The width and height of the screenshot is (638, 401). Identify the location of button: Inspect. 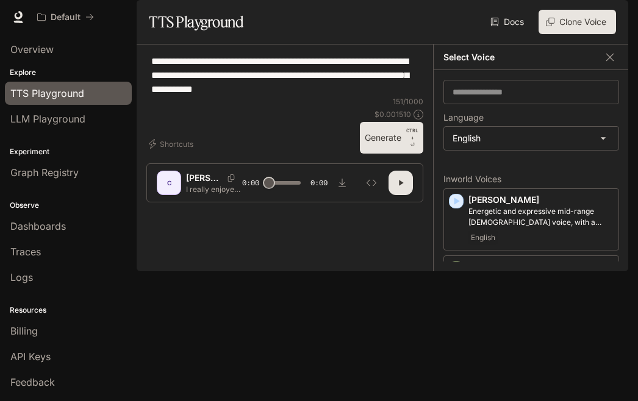
(371, 183).